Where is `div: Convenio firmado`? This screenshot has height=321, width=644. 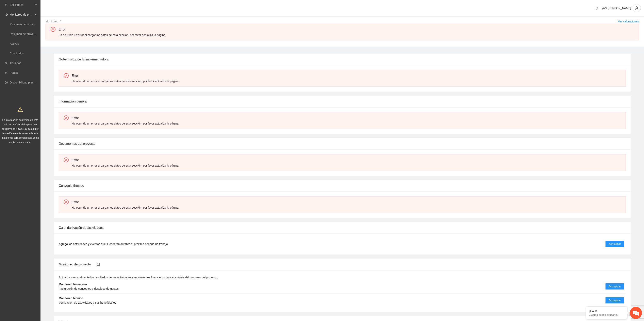 div: Convenio firmado is located at coordinates (342, 185).